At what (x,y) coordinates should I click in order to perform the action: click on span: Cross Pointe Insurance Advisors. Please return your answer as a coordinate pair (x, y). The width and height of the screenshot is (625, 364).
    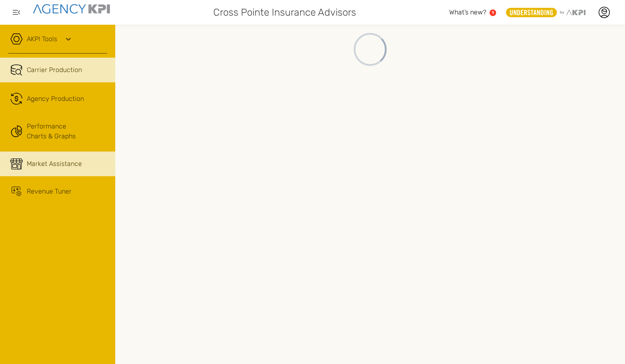
    Looking at the image, I should click on (285, 13).